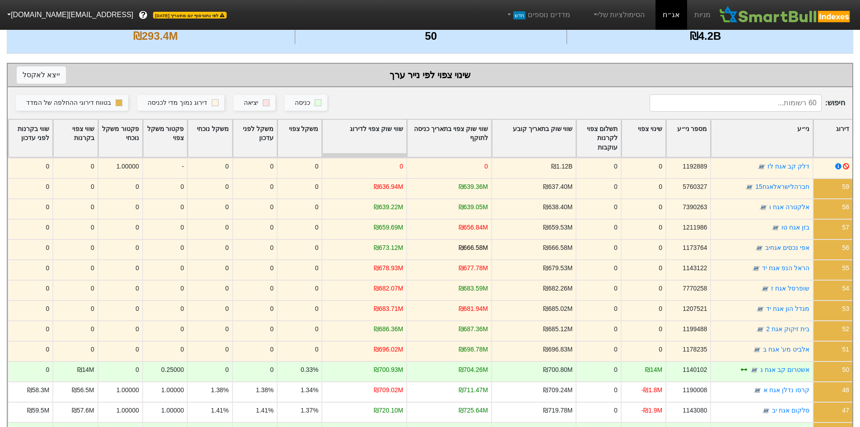  What do you see at coordinates (562, 166) in the screenshot?
I see `div: ₪1.12B` at bounding box center [562, 166].